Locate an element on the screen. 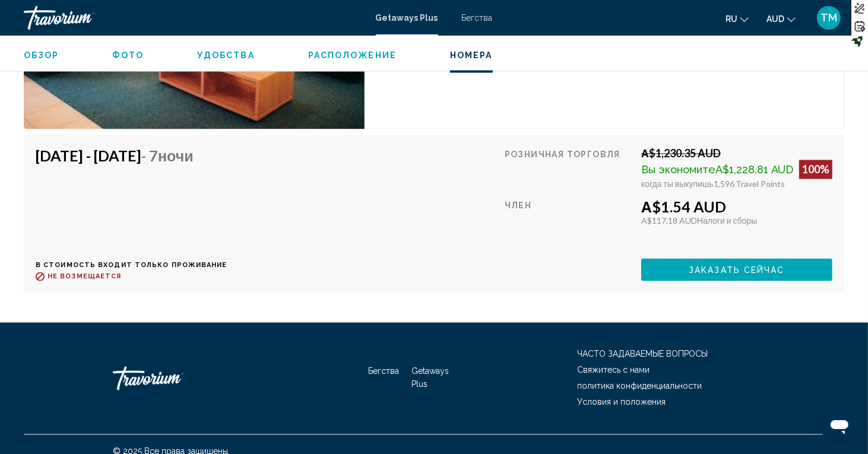  button: Расположение is located at coordinates (352, 55).